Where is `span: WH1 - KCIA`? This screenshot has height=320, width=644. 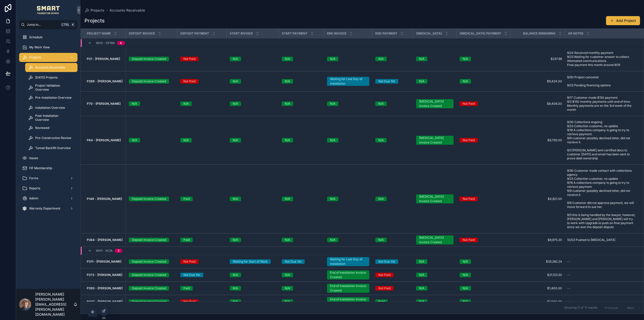
span: WH1 - KCIA is located at coordinates (104, 251).